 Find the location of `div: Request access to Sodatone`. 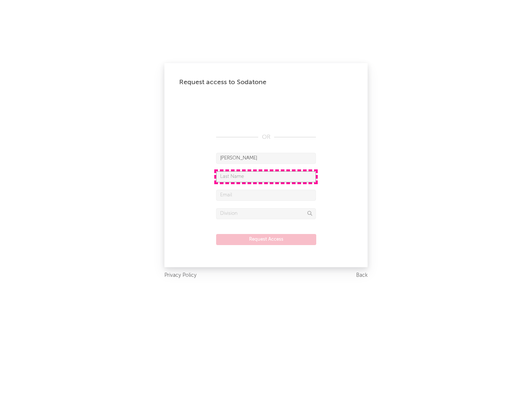

div: Request access to Sodatone is located at coordinates (266, 82).